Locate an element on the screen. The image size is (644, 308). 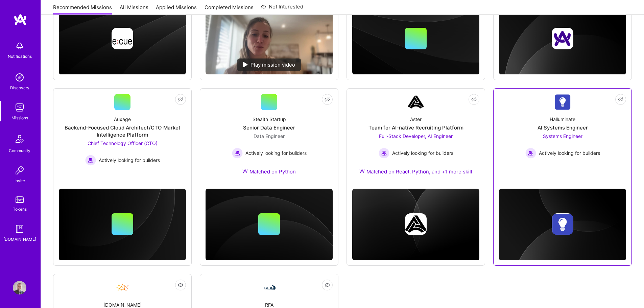
div: Senior Data Engineer is located at coordinates (269, 127).